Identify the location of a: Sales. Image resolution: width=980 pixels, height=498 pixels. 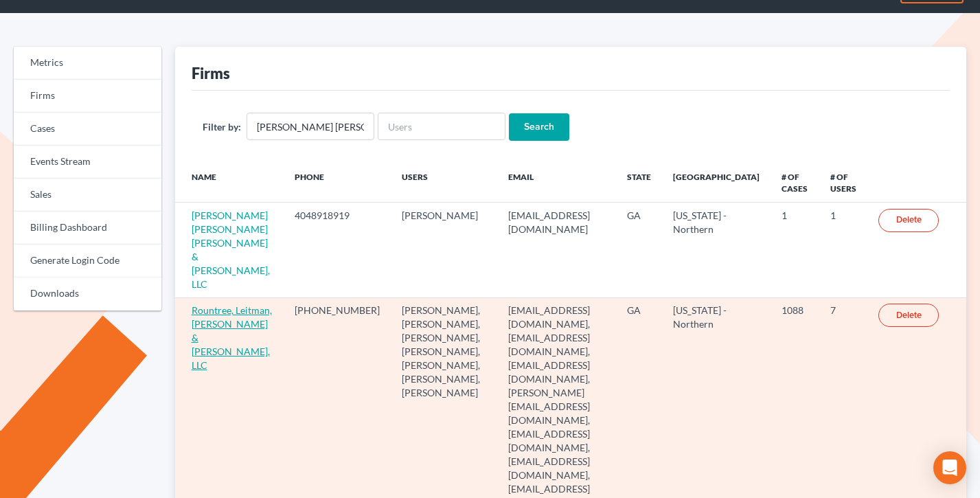
(87, 195).